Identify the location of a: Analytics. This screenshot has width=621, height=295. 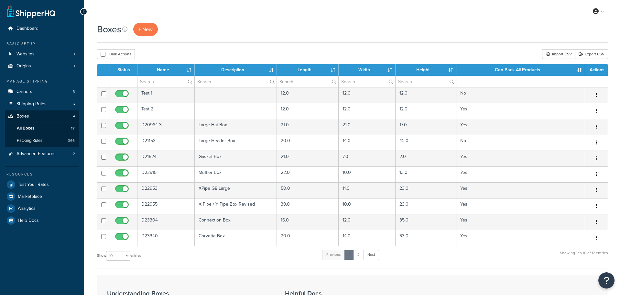
(42, 208).